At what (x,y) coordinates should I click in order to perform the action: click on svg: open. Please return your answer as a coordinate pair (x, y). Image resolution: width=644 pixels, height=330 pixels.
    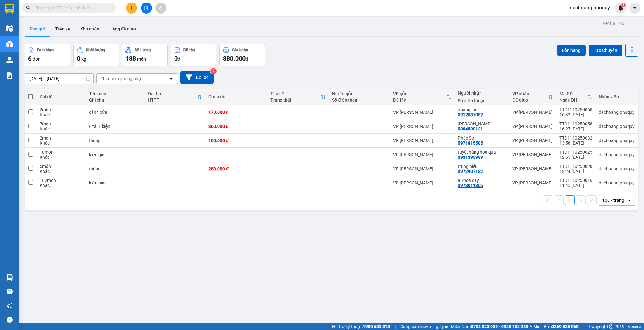
    Looking at the image, I should click on (629, 200).